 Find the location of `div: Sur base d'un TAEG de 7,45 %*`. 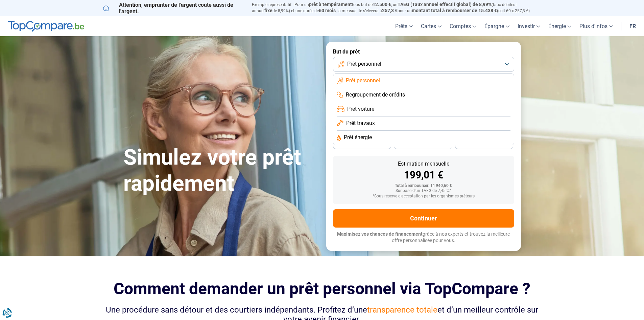

div: Sur base d'un TAEG de 7,45 %* is located at coordinates (423, 191).